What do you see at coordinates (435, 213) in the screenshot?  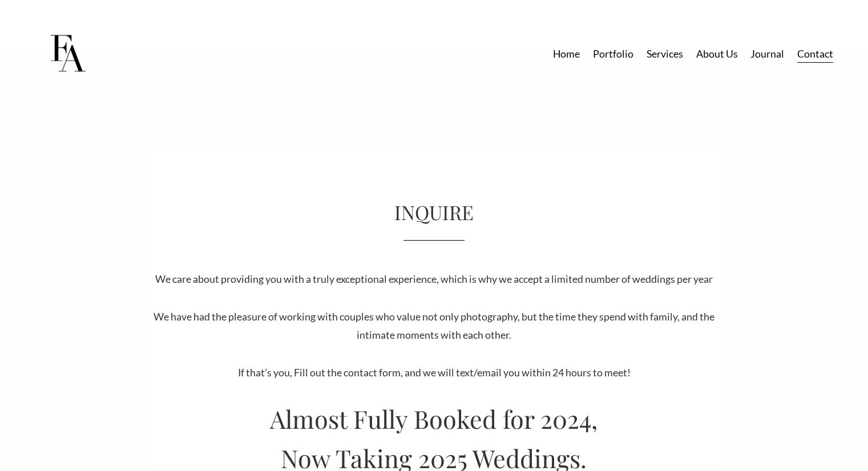 I see `h1: INQUIRE` at bounding box center [435, 213].